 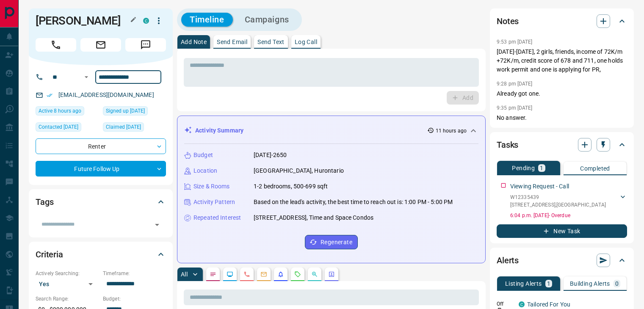 What do you see at coordinates (134, 274) in the screenshot?
I see `p: Timeframe:` at bounding box center [134, 274].